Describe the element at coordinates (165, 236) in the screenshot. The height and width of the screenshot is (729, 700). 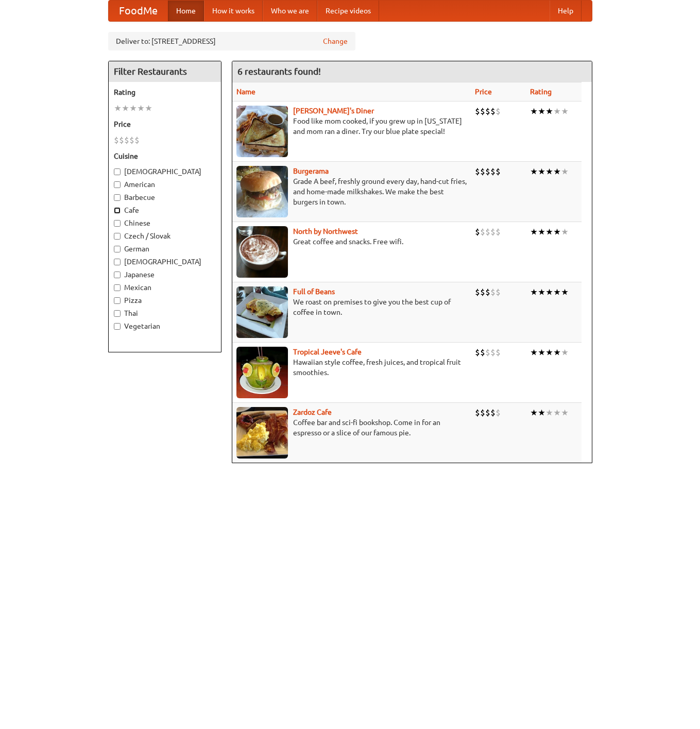
I see `label: Czech / Slovak` at that location.